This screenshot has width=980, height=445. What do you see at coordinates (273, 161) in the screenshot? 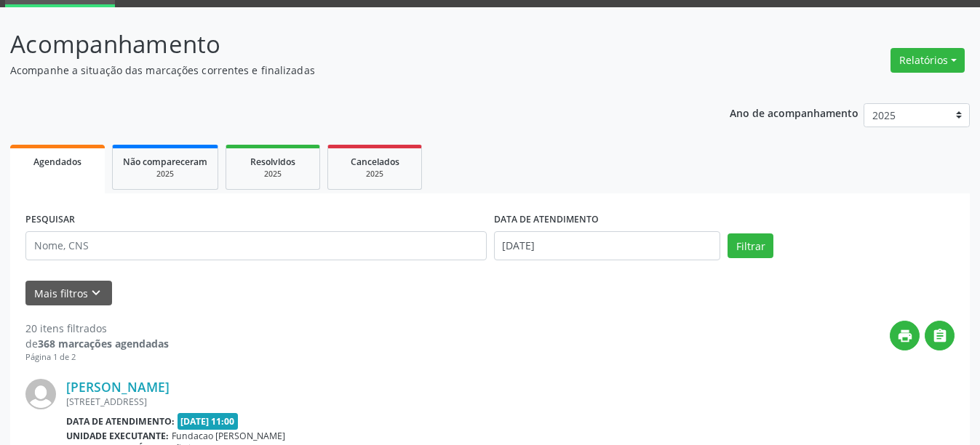
I see `span: Resolvidos` at bounding box center [273, 161].